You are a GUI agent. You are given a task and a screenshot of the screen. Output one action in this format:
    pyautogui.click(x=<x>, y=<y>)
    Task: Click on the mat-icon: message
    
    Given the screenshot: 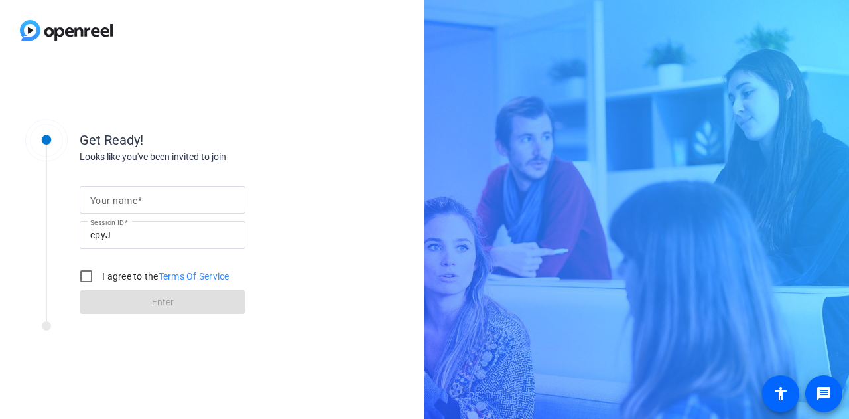 What is the action you would take?
    pyautogui.click(x=824, y=394)
    